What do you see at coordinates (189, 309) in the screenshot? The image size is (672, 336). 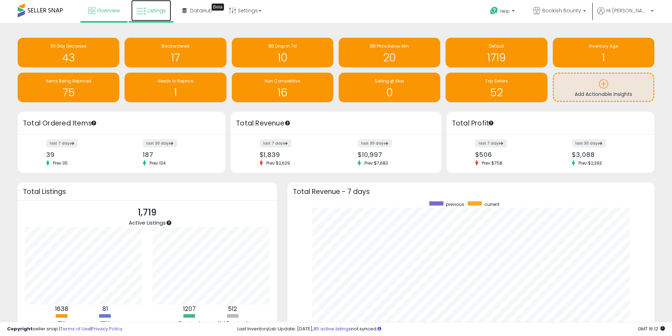 I see `b: 1207` at bounding box center [189, 309].